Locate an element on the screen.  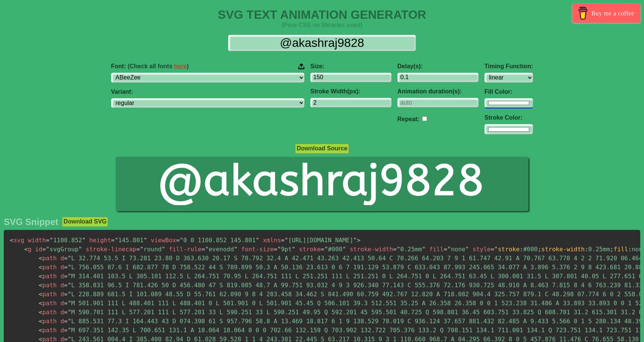
label: Delay(s): is located at coordinates (438, 67).